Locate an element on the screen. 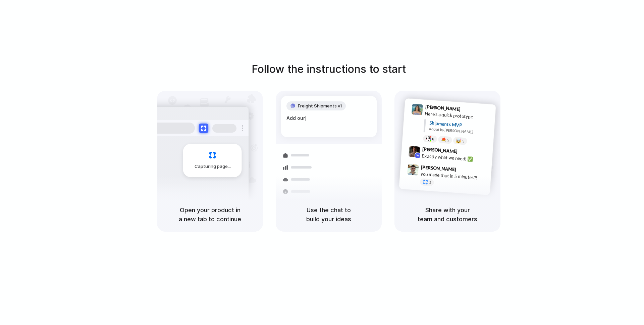  span: 9:42 AM is located at coordinates (466, 153).